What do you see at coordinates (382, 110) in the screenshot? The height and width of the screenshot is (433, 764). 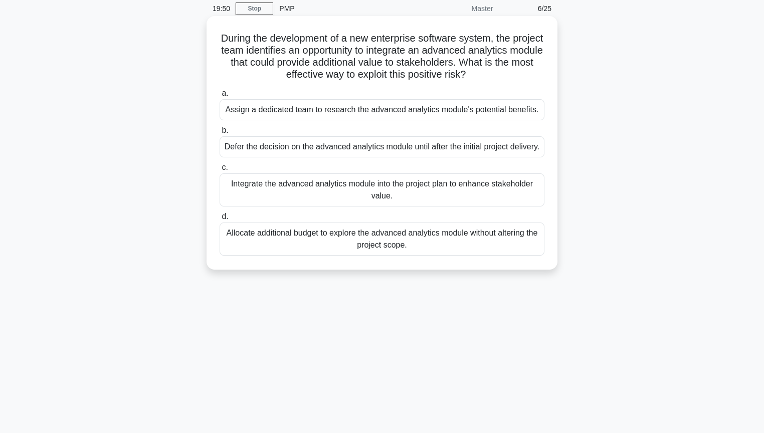 I see `div: Assign a dedicated team to research the advanced analytics module's potential benefits.` at bounding box center [382, 110].